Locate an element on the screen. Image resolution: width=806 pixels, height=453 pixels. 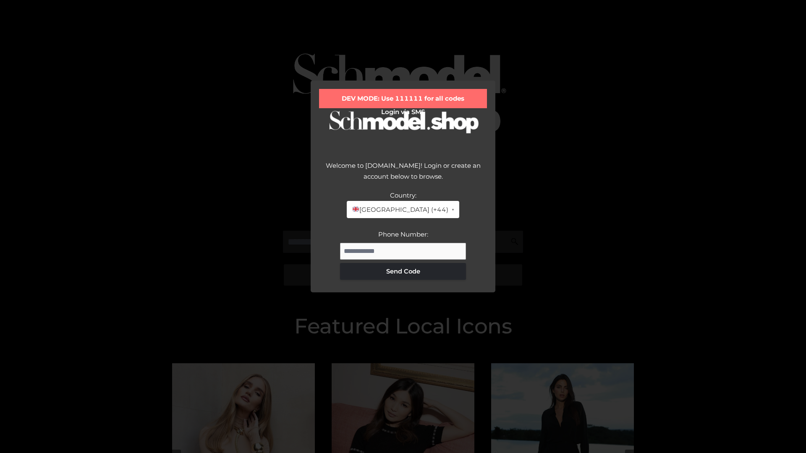
h2: Login via SMS is located at coordinates (403, 112).